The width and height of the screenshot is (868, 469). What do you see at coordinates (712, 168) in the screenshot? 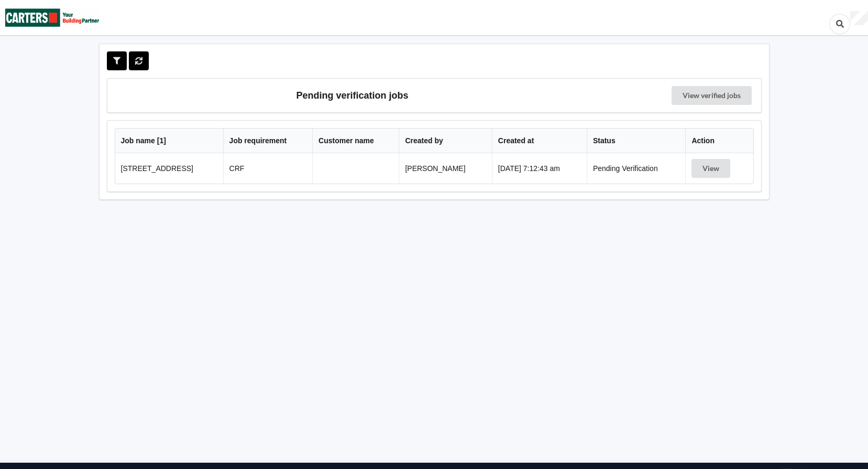
I see `a: View` at bounding box center [712, 168].